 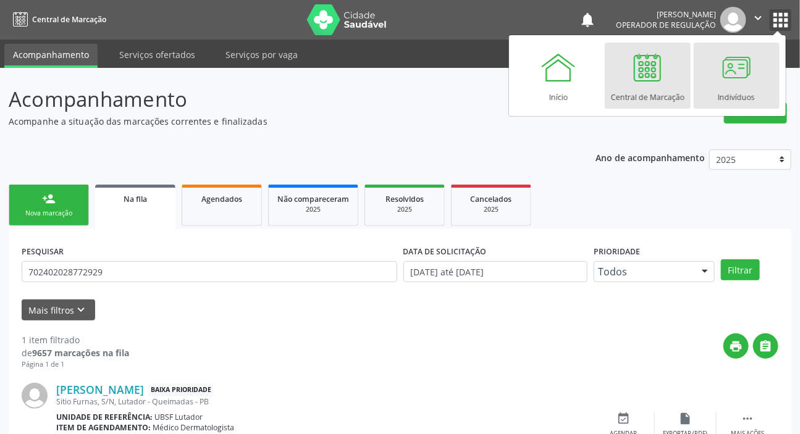 I want to click on span: Não compareceram, so click(x=313, y=199).